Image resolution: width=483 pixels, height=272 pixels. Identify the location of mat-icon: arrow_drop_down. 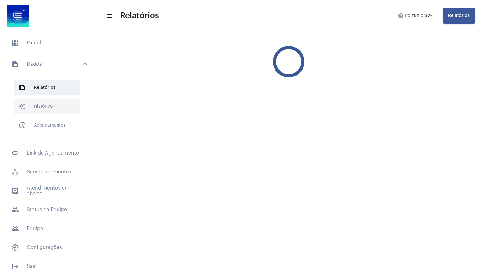
(431, 16).